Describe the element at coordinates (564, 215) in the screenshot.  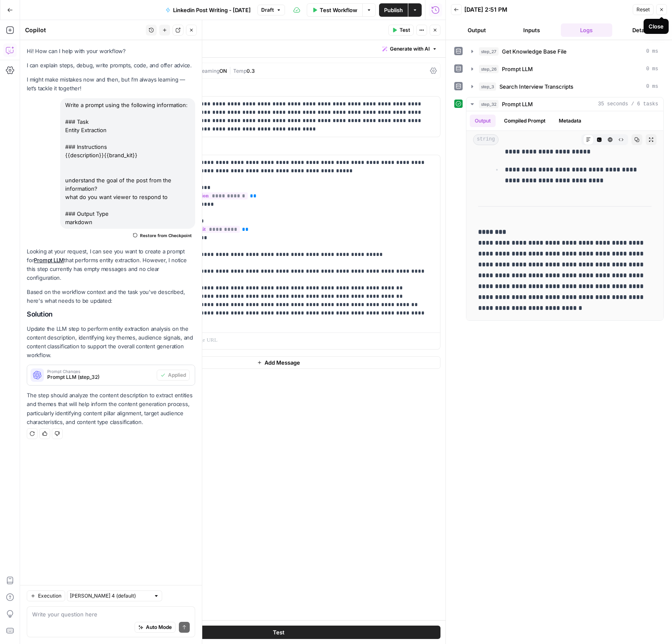
I see `div: 35 seconds / 6 tasks` at that location.